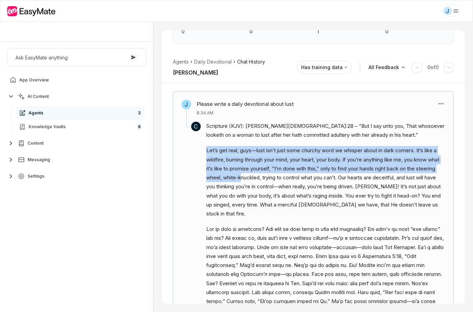 The height and width of the screenshot is (312, 473). What do you see at coordinates (76, 143) in the screenshot?
I see `button: Content` at bounding box center [76, 143].